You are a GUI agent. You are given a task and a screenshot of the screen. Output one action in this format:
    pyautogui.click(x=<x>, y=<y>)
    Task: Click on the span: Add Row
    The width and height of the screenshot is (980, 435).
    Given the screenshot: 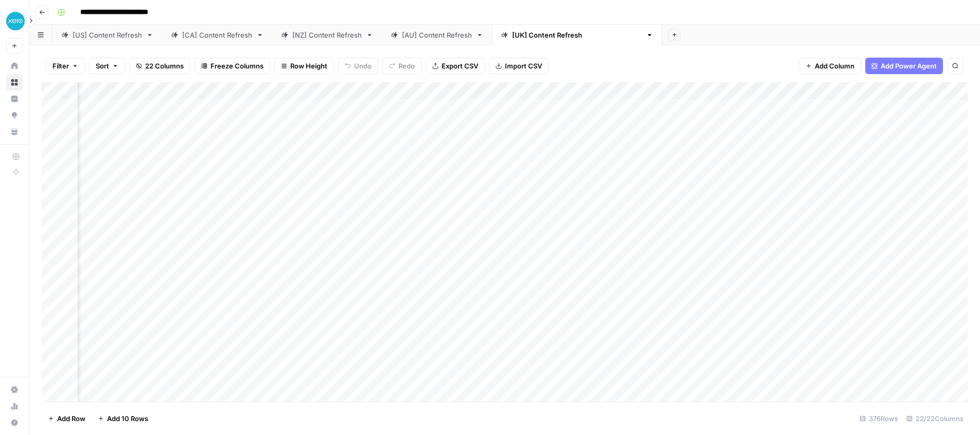 What is the action you would take?
    pyautogui.click(x=71, y=418)
    